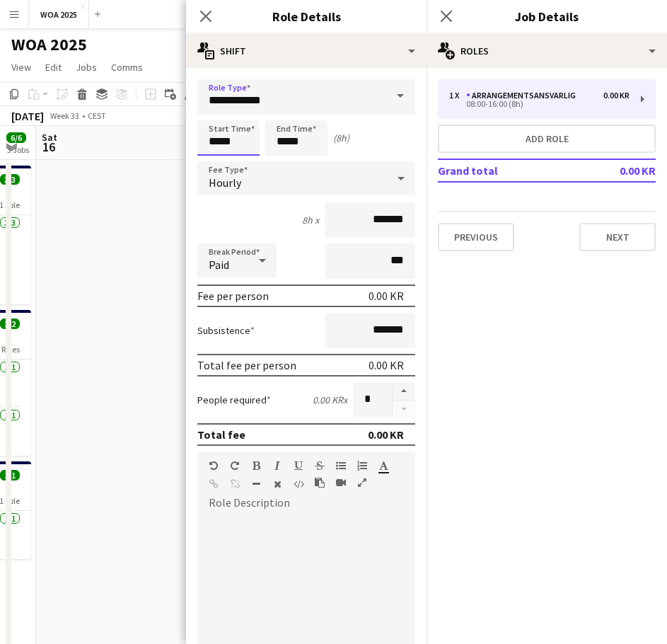 The width and height of the screenshot is (667, 644). What do you see at coordinates (298, 466) in the screenshot?
I see `button: Underline` at bounding box center [298, 466].